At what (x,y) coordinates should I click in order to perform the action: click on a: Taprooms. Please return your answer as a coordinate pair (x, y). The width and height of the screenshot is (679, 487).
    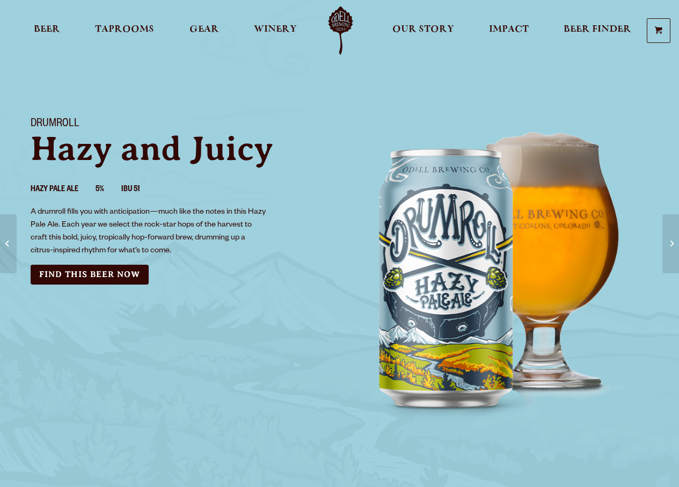
    Looking at the image, I should click on (124, 31).